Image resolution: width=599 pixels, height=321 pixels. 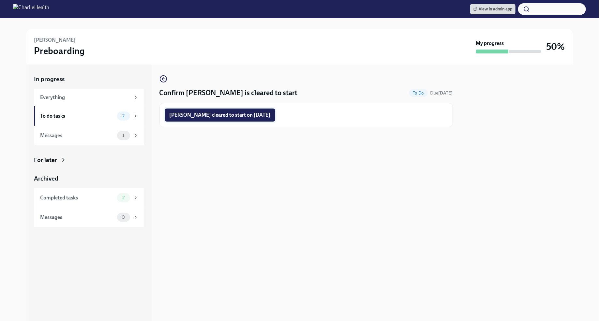 I want to click on div: For later, so click(x=46, y=160).